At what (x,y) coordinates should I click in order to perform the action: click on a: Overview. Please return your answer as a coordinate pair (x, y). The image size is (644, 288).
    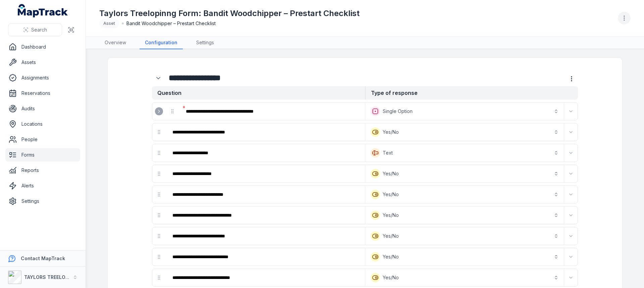
    Looking at the image, I should click on (115, 43).